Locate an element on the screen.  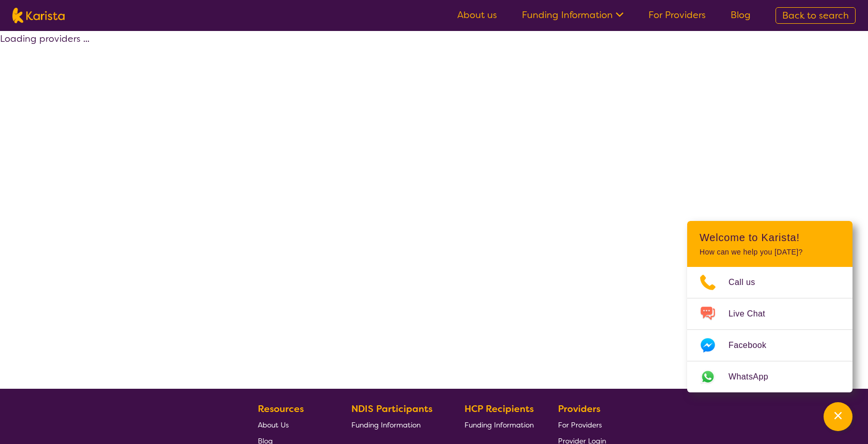
span: WhatsApp is located at coordinates (754, 377).